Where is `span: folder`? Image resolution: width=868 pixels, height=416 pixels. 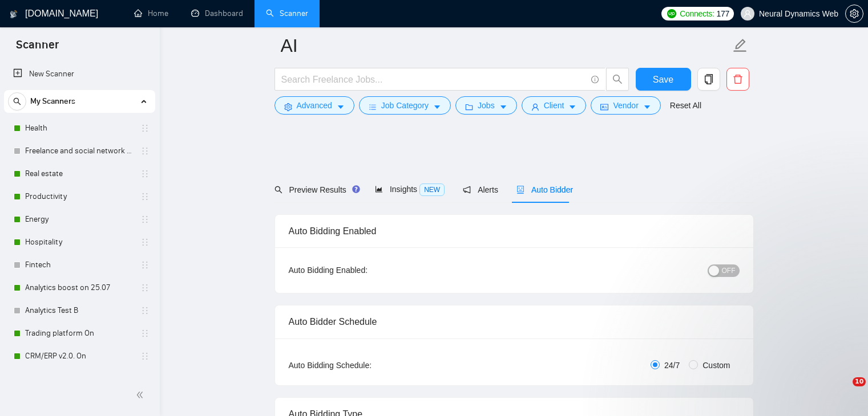 span: folder is located at coordinates (469, 106).